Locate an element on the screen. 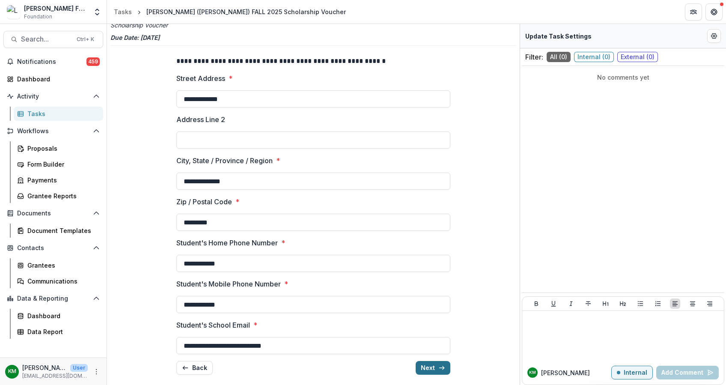 The image size is (726, 385). button: Open Contacts is located at coordinates (53, 248).